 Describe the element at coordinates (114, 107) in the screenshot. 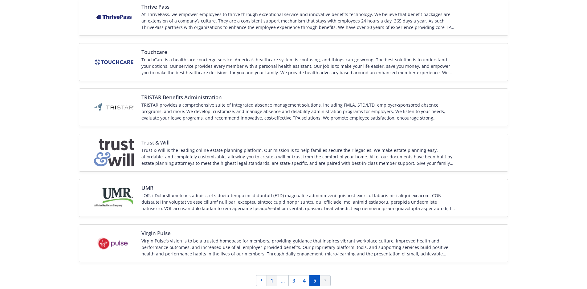

I see `img: Vendor logo for TRISTAR Benefits Administration` at that location.